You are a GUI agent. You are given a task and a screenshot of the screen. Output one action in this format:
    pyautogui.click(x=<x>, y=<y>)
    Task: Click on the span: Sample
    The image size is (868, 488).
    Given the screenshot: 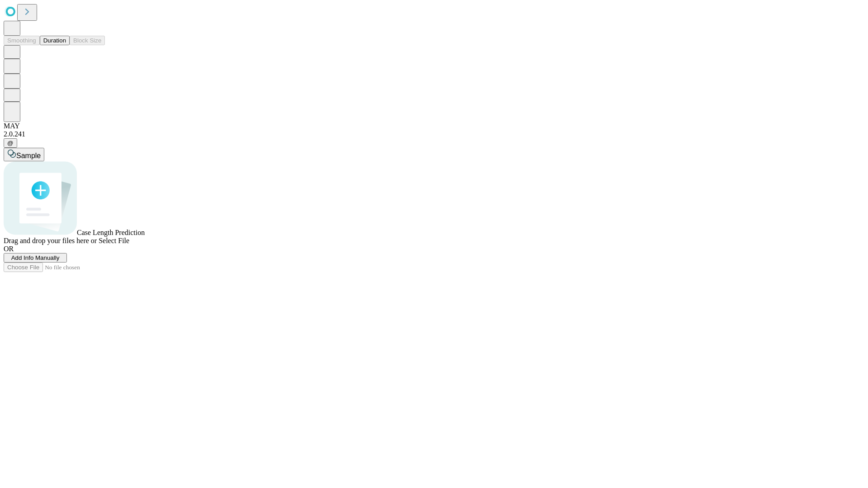 What is the action you would take?
    pyautogui.click(x=29, y=155)
    